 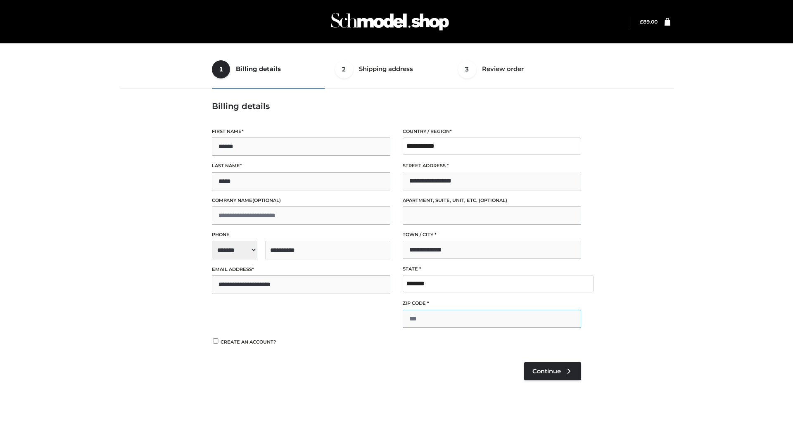 What do you see at coordinates (301, 269) in the screenshot?
I see `label: Email address` at bounding box center [301, 269].